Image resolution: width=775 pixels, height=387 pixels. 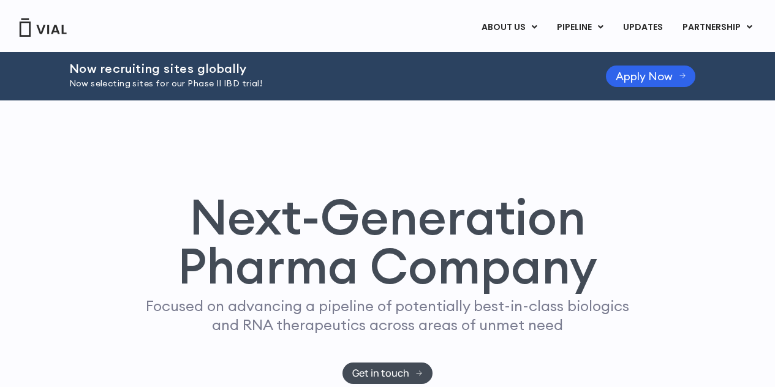 I want to click on a: PARTNERSHIPMenu Toggle, so click(x=718, y=28).